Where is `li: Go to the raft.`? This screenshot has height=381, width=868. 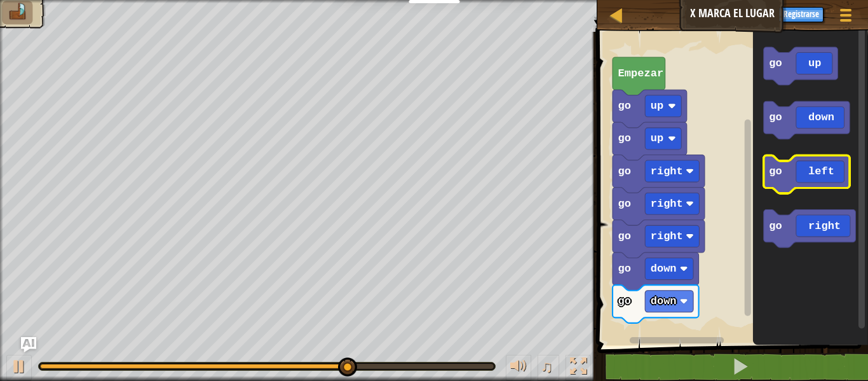 li: Go to the raft. is located at coordinates (18, 12).